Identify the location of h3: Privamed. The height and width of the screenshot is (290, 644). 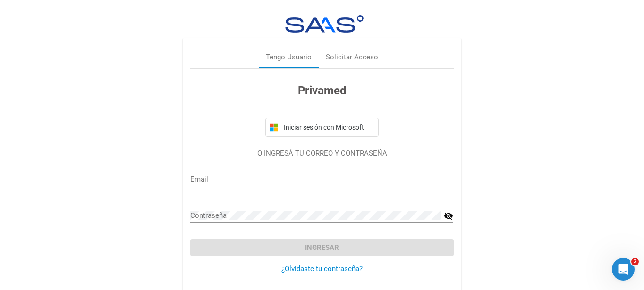
(322, 90).